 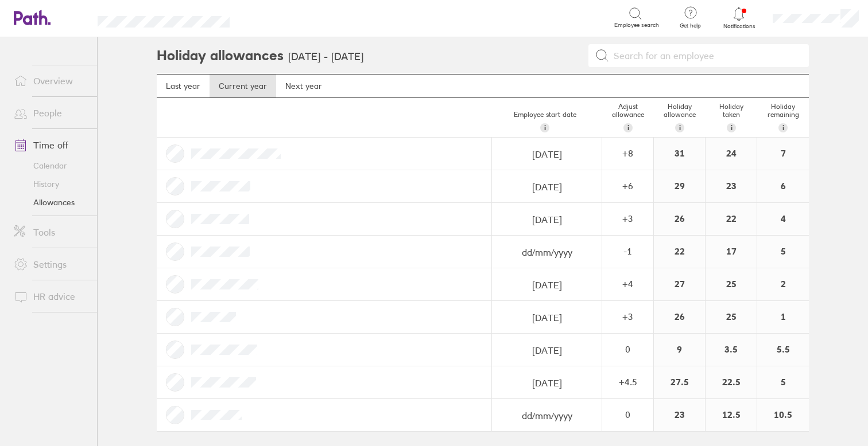 What do you see at coordinates (275, 18) in the screenshot?
I see `div: Search` at bounding box center [275, 18].